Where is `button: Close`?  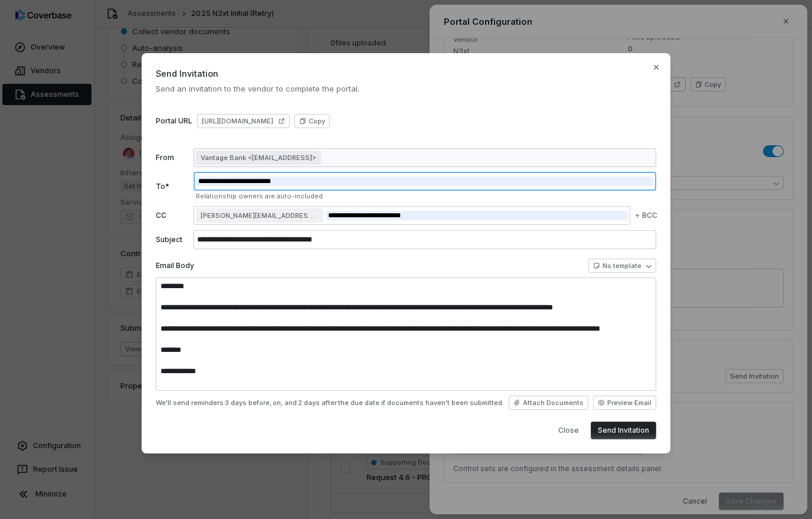
button: Close is located at coordinates (568, 430).